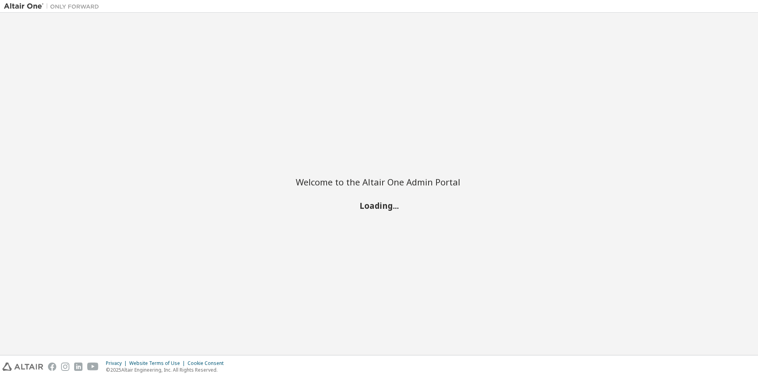 The height and width of the screenshot is (378, 758). I want to click on img: facebook.svg, so click(52, 367).